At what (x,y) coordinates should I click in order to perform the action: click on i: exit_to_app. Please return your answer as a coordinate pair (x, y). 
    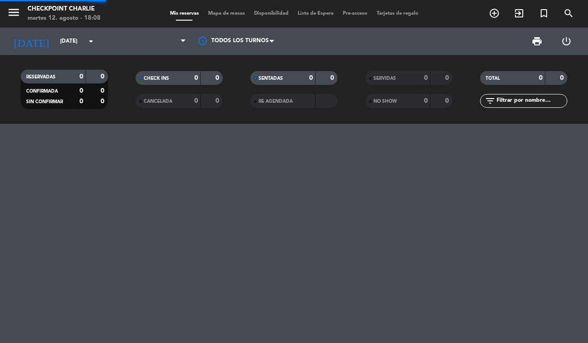
    Looking at the image, I should click on (519, 13).